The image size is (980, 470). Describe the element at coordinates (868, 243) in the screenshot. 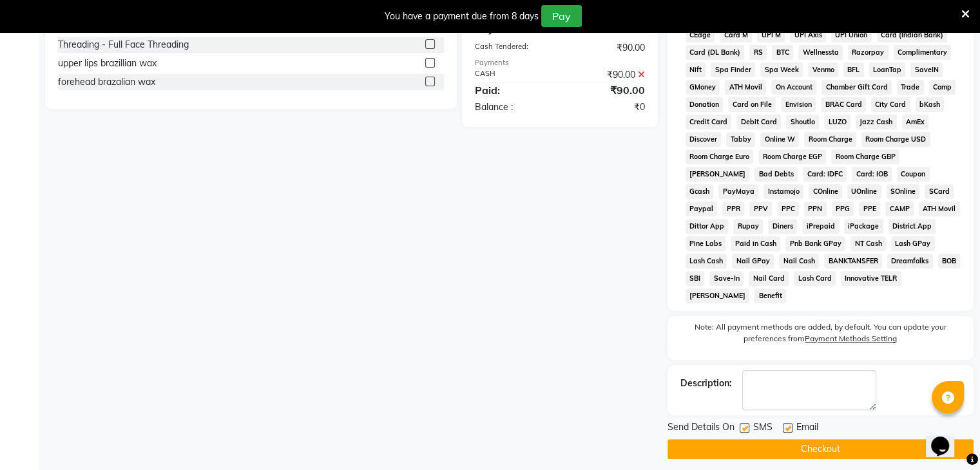

I see `span: NT Cash` at that location.